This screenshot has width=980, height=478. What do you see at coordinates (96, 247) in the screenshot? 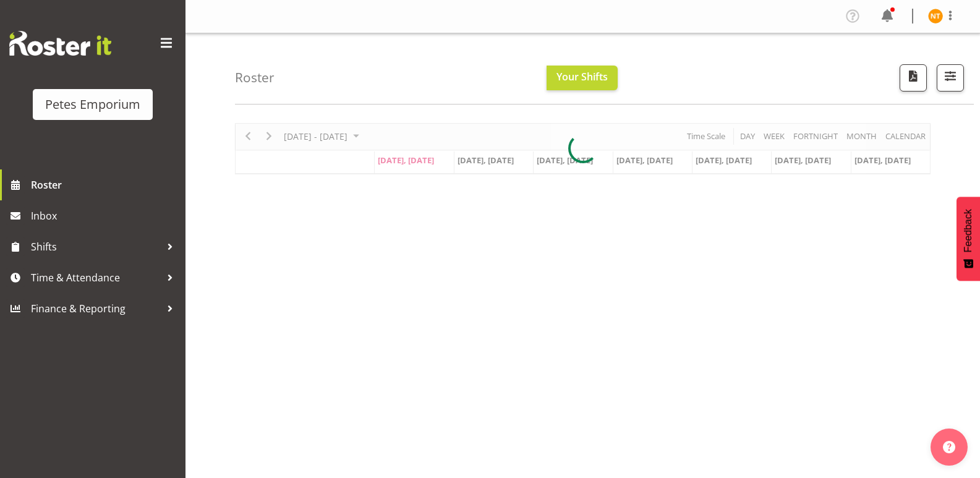
I see `span: Shifts` at bounding box center [96, 247].